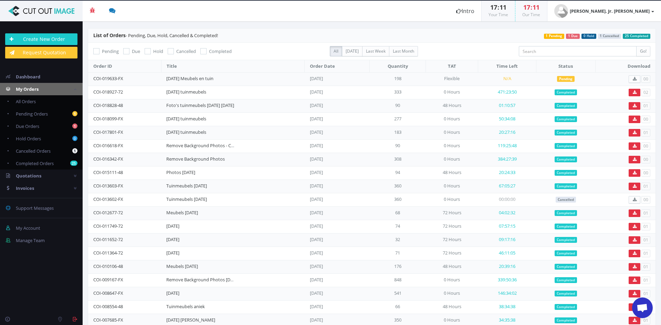 The height and width of the screenshot is (325, 661). I want to click on span: 1 Cancelled, so click(609, 36).